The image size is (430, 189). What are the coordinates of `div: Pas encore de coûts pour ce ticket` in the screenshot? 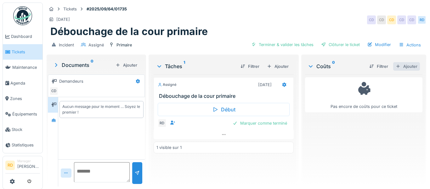 It's located at (364, 95).